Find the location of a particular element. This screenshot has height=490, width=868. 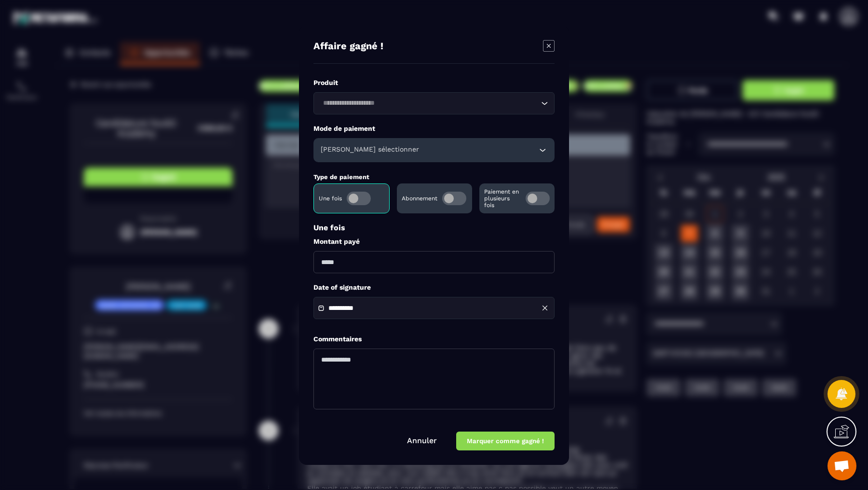

div: Search for option is located at coordinates (434, 103).